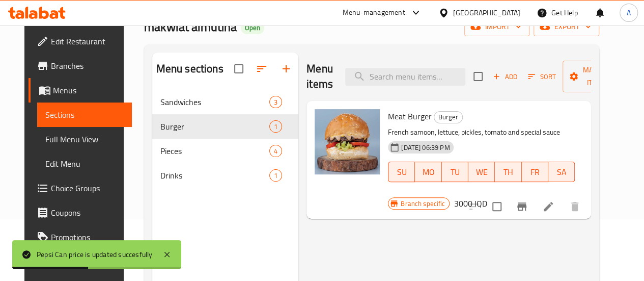 Image resolution: width=644 pixels, height=281 pixels. Describe the element at coordinates (428, 172) in the screenshot. I see `button: MO` at that location.